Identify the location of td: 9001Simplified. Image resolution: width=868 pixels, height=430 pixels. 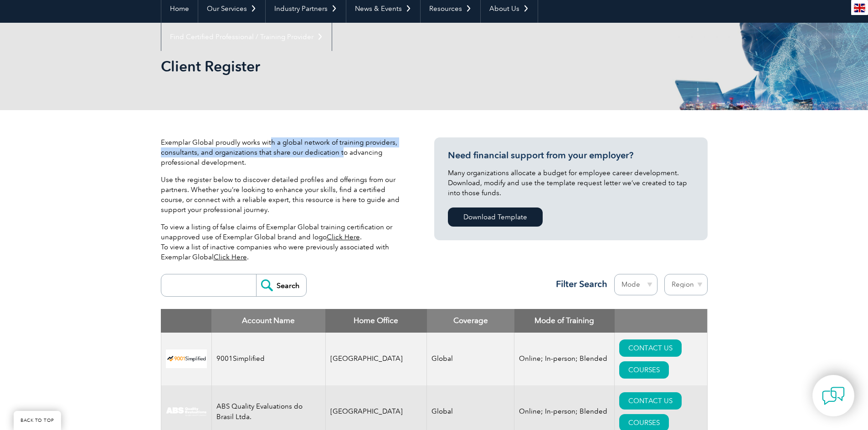
(268, 360).